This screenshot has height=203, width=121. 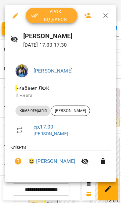 What do you see at coordinates (33, 111) in the screenshot?
I see `span: Кінезіотерапія` at bounding box center [33, 111].